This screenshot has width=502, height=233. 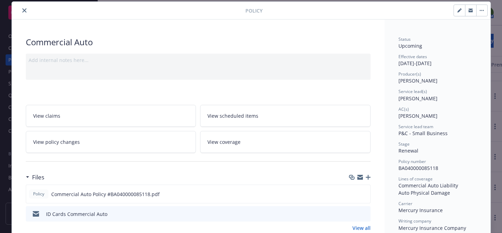 What do you see at coordinates (285, 116) in the screenshot?
I see `a: View scheduled items` at bounding box center [285, 116].